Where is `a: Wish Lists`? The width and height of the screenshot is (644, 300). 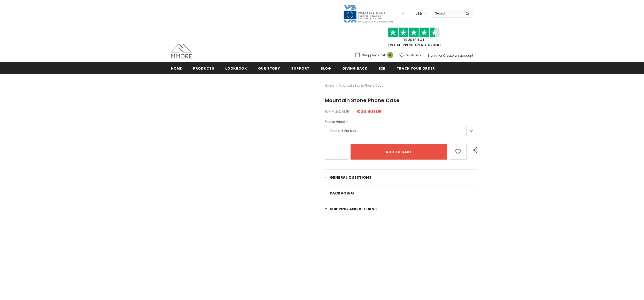 a: Wish Lists is located at coordinates (411, 55).